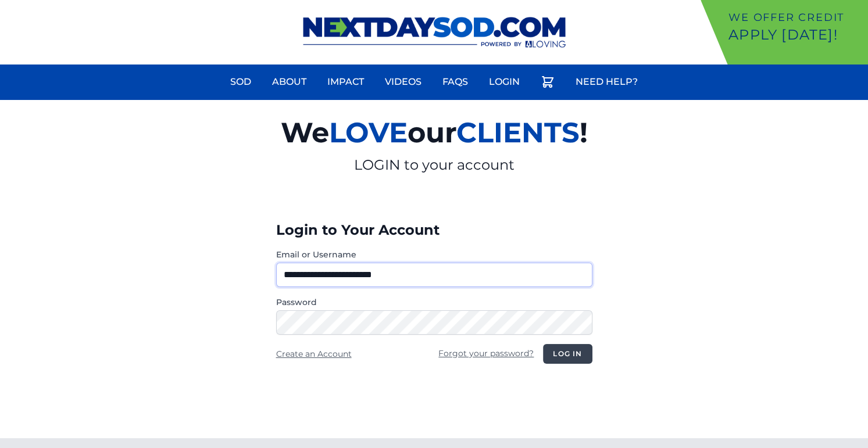 The width and height of the screenshot is (868, 448). What do you see at coordinates (314, 354) in the screenshot?
I see `a: Create an Account` at bounding box center [314, 354].